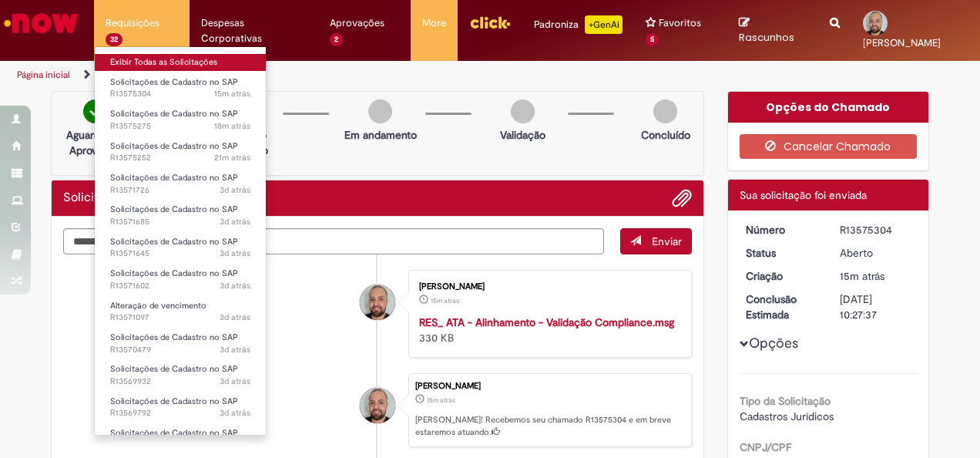  I want to click on span: 5, so click(651, 39).